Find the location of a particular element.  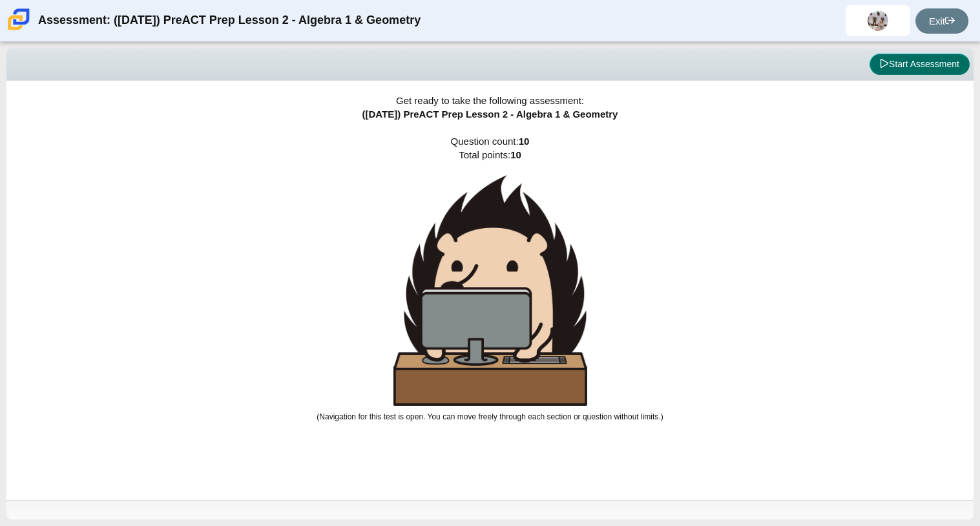

img: kevin.sanchezavina.vzEcgi is located at coordinates (878, 21).